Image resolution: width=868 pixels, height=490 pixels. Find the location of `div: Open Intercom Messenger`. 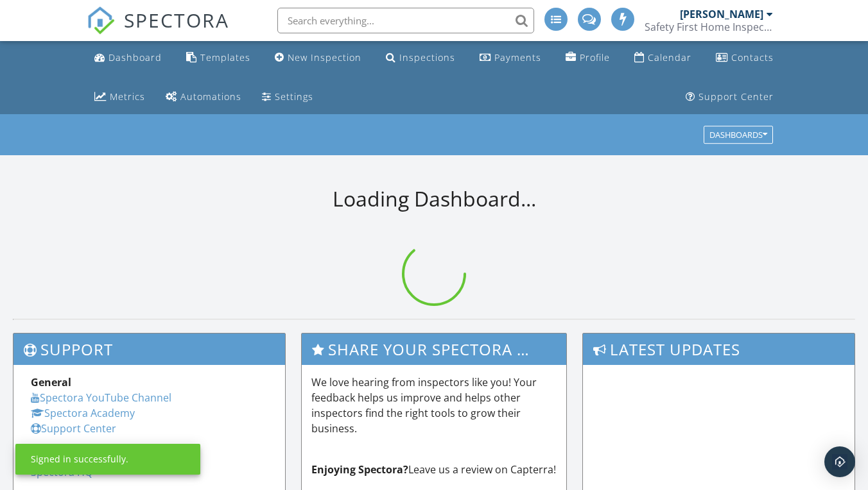

div: Open Intercom Messenger is located at coordinates (840, 462).